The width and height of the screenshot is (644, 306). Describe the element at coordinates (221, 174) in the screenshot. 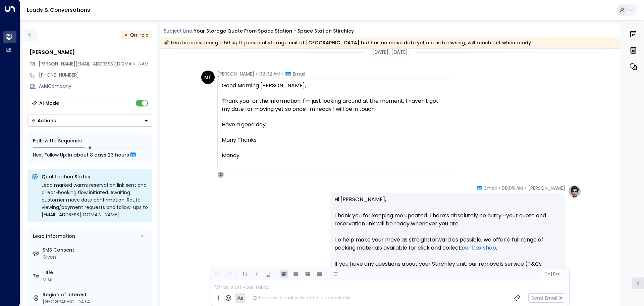

I see `div: O` at that location.